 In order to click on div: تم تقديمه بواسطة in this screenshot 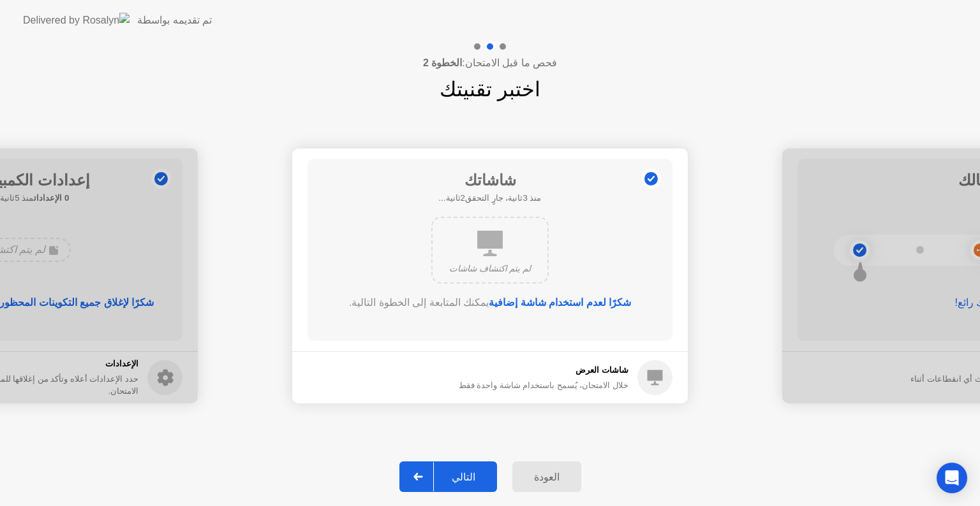, I will do `click(174, 21)`.